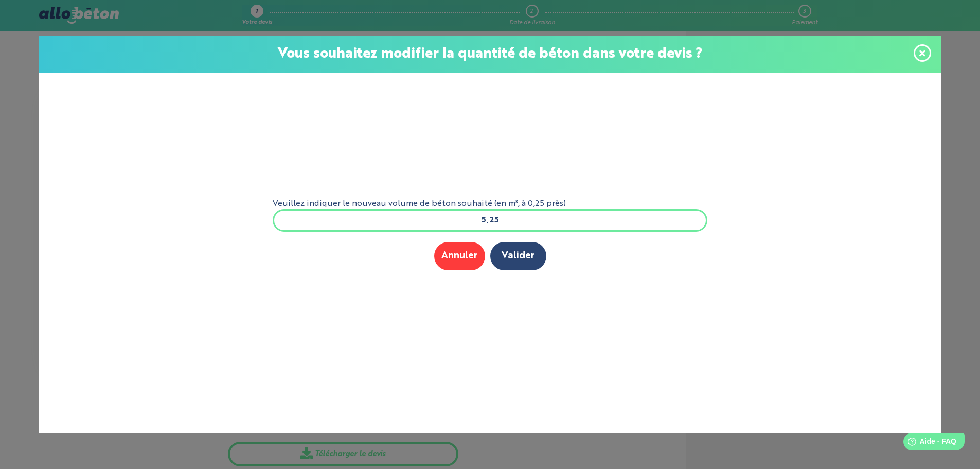 The image size is (980, 469). I want to click on p: Vous souhaitez modifier la quantité de béton dans votre devis ?, so click(490, 54).